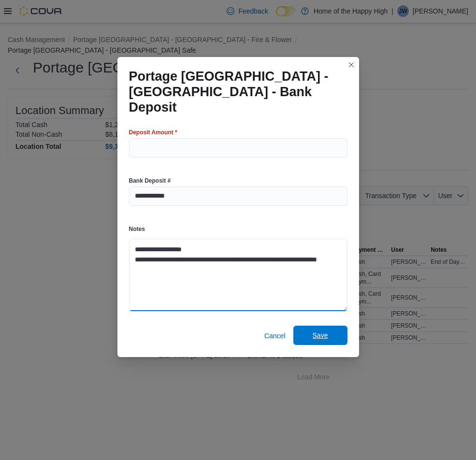  Describe the element at coordinates (321, 335) in the screenshot. I see `button: Save` at that location.